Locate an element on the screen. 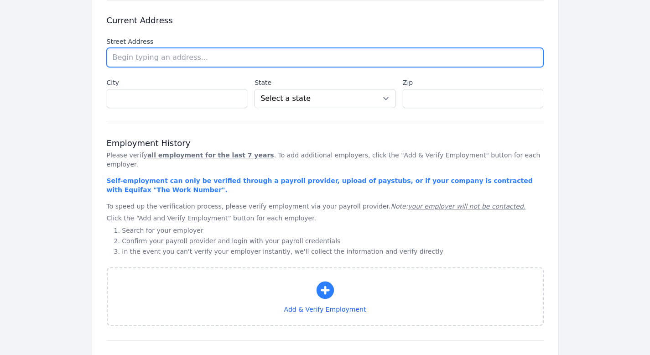 The height and width of the screenshot is (355, 650). label: State is located at coordinates (325, 83).